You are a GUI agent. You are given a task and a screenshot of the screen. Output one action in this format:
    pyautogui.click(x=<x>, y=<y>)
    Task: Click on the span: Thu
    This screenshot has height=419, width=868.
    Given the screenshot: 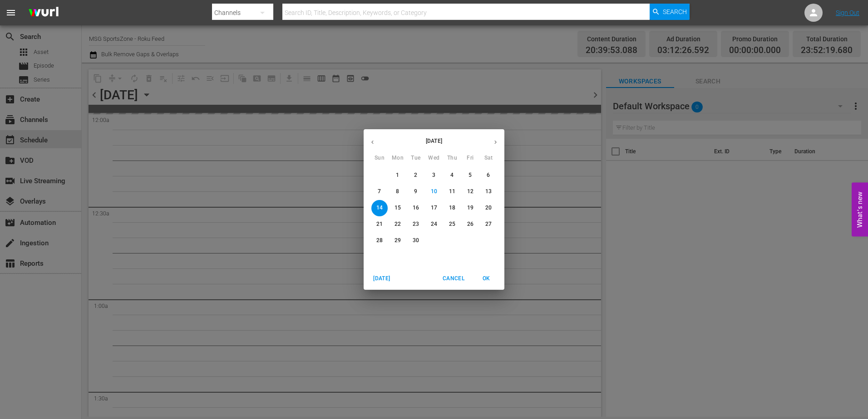 What is the action you would take?
    pyautogui.click(x=452, y=158)
    